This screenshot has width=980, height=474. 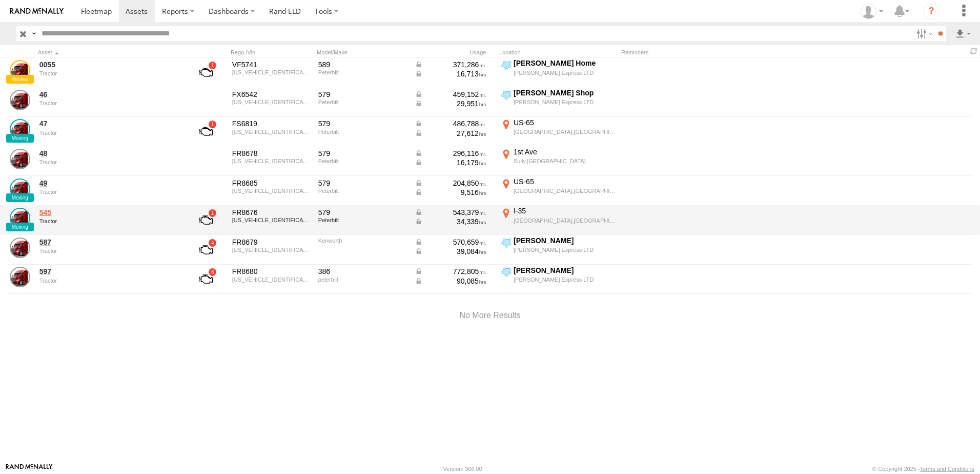 What do you see at coordinates (271, 102) in the screenshot?
I see `div: 1XPBDP9X5LD665686` at bounding box center [271, 102].